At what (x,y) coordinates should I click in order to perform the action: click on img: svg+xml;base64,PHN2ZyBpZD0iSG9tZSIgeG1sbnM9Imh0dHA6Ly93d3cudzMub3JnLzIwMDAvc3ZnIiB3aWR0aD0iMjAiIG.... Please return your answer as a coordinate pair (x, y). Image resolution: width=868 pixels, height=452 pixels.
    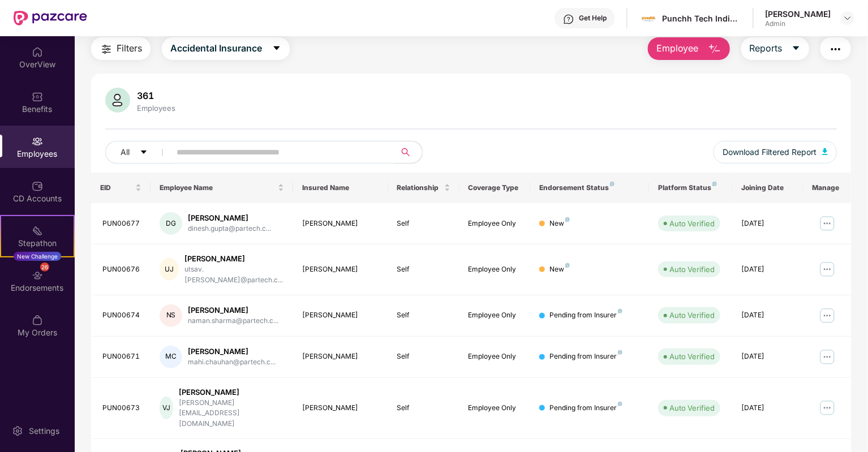
    Looking at the image, I should click on (37, 52).